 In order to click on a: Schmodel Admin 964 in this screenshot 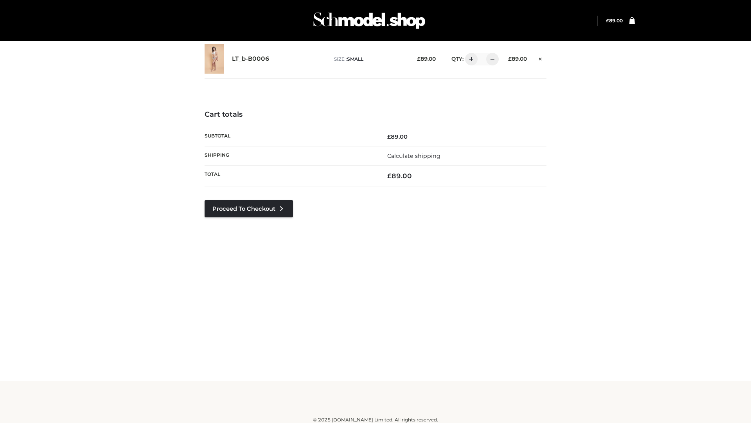, I will do `click(369, 20)`.